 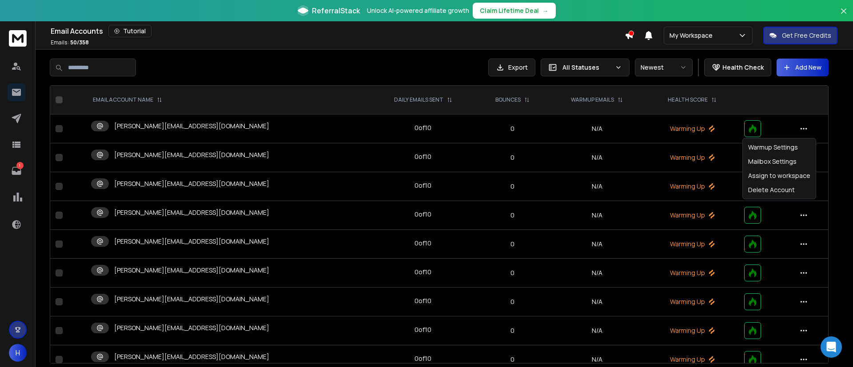 What do you see at coordinates (512, 68) in the screenshot?
I see `button: Export` at bounding box center [512, 68].